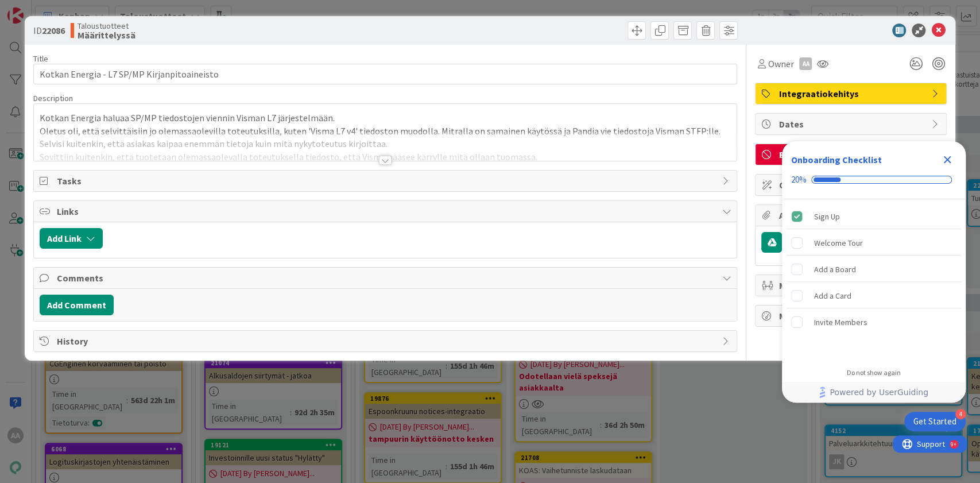 The image size is (980, 483). Describe the element at coordinates (53, 31) in the screenshot. I see `b: 22086` at that location.